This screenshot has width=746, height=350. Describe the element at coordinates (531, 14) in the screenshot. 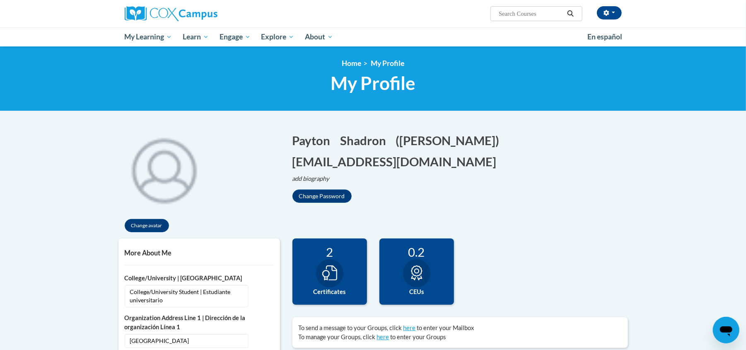

I see `input: Search Courses` at that location.